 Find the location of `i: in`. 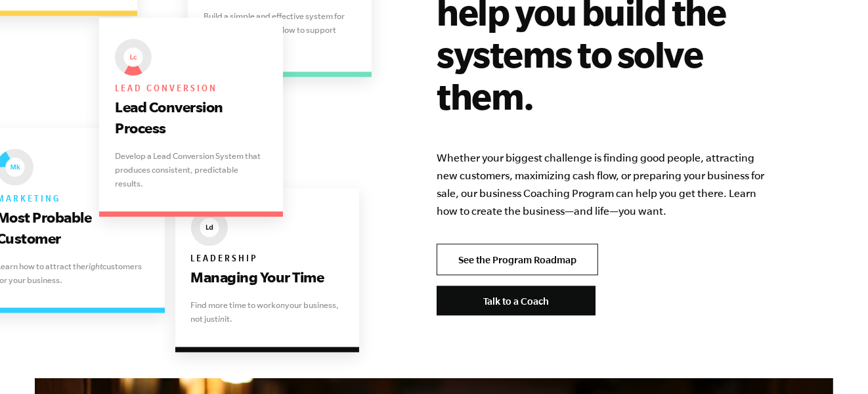

i: in is located at coordinates (222, 318).